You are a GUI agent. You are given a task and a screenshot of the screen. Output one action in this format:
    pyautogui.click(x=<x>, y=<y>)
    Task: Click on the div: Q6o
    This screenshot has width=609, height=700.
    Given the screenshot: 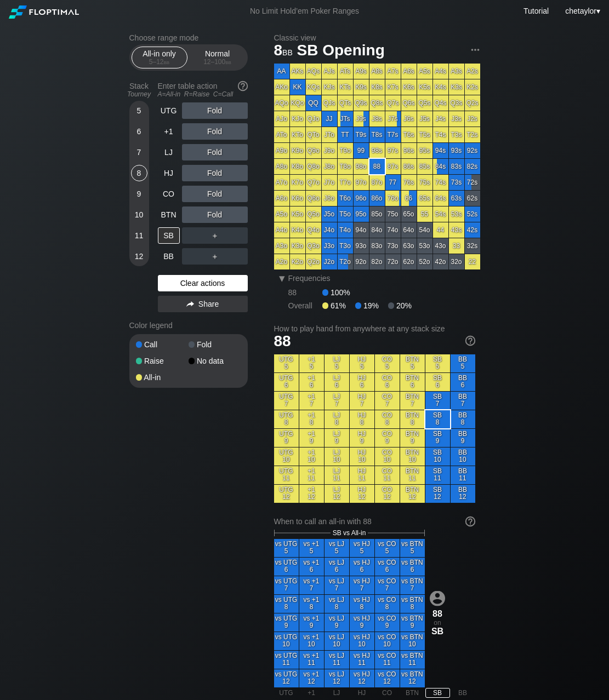 What is the action you would take?
    pyautogui.click(x=314, y=198)
    